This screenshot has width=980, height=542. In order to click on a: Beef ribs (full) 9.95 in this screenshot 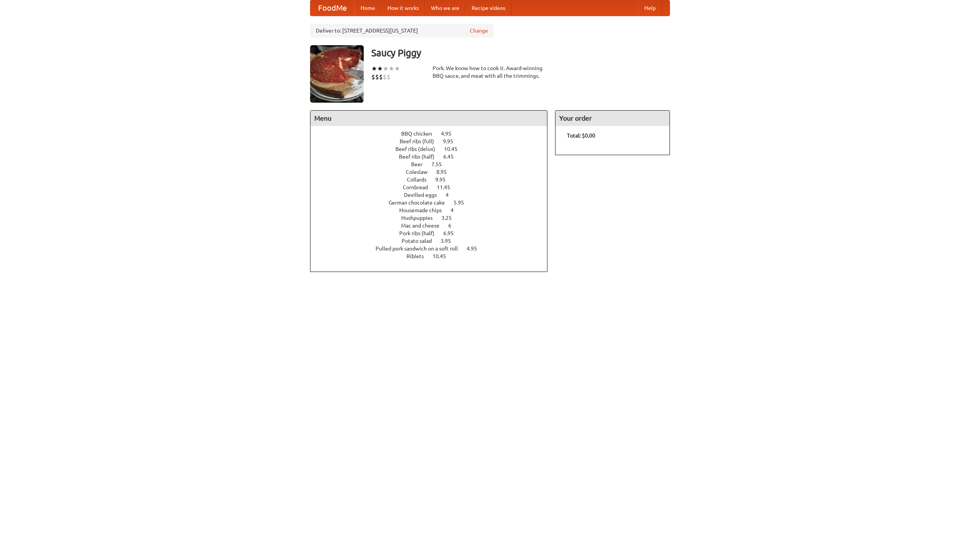, I will do `click(434, 141)`.